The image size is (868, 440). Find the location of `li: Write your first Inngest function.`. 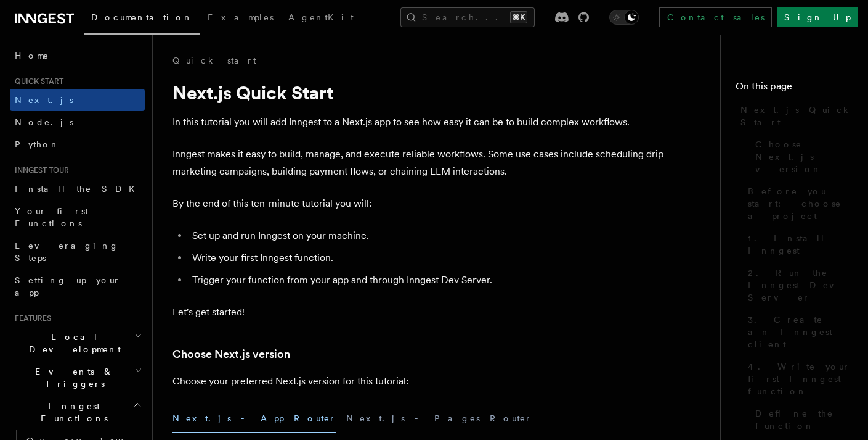

li: Write your first Inngest function. is located at coordinates (427, 258).